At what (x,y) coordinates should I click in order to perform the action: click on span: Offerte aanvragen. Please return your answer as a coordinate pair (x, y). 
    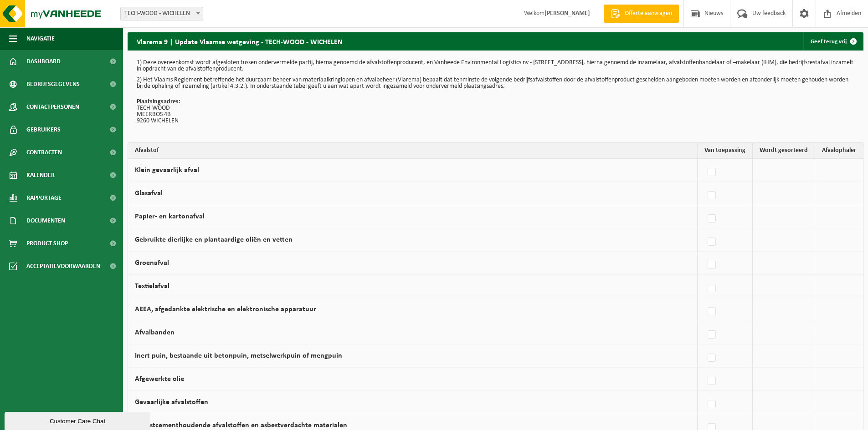
    Looking at the image, I should click on (648, 14).